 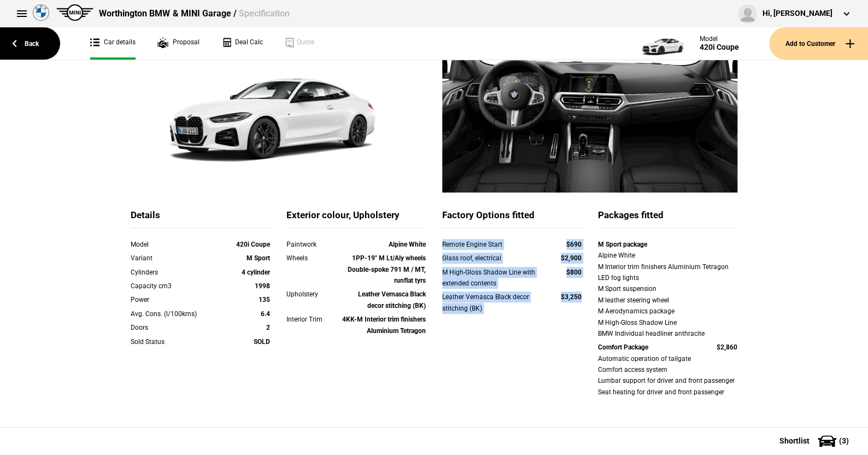 I want to click on strong: Comfort Package, so click(x=623, y=347).